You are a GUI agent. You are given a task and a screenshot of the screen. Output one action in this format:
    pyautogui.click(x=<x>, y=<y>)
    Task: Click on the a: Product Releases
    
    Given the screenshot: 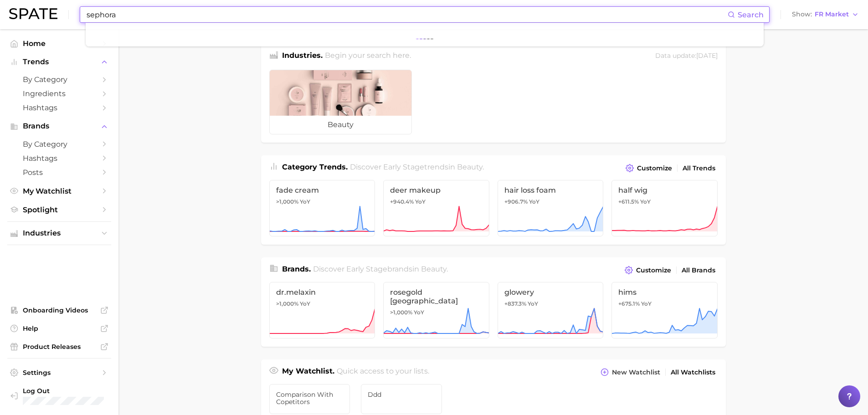 What is the action you would take?
    pyautogui.click(x=59, y=346)
    